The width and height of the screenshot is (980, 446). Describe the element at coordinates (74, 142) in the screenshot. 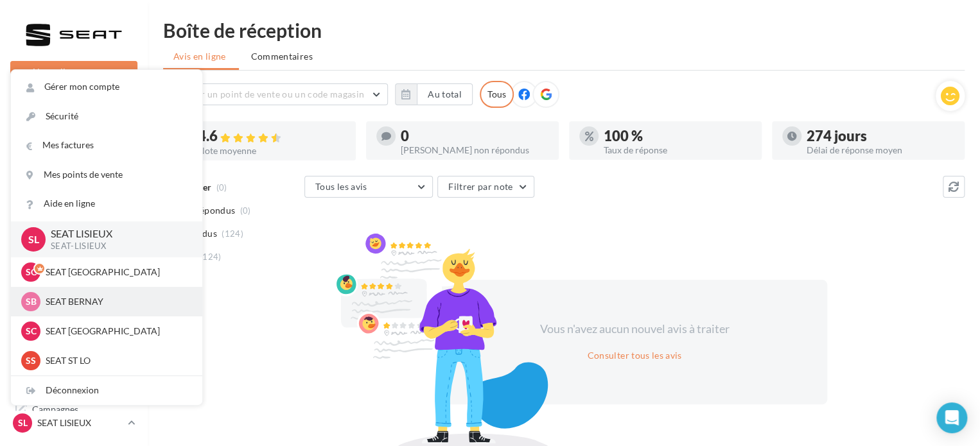

I see `a: Opérations` at that location.